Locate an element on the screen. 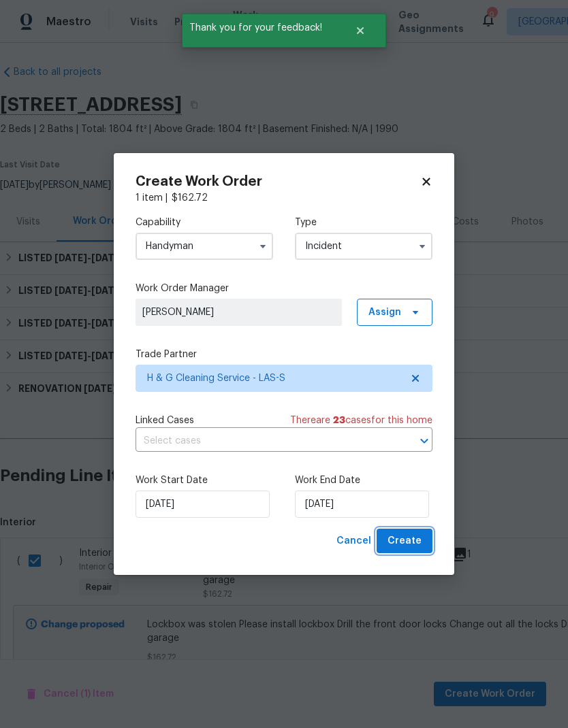 This screenshot has width=568, height=728. label: Trade Partner is located at coordinates (284, 354).